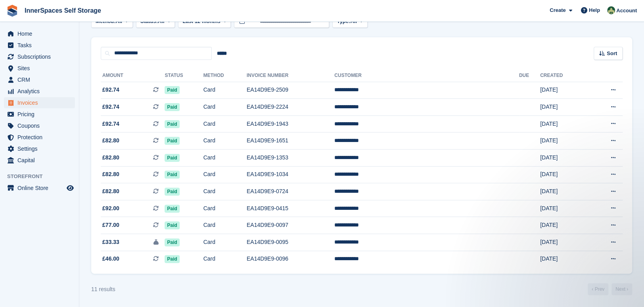 The image size is (644, 307). I want to click on span: £46.00, so click(111, 259).